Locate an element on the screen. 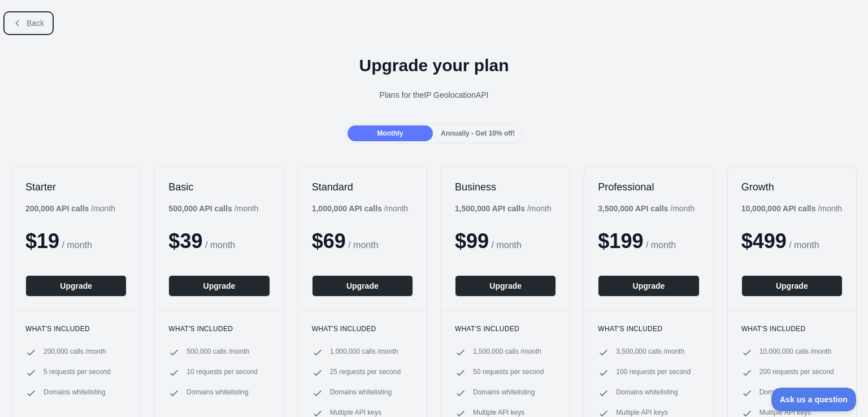  b: 10,000,000 API calls is located at coordinates (779, 208).